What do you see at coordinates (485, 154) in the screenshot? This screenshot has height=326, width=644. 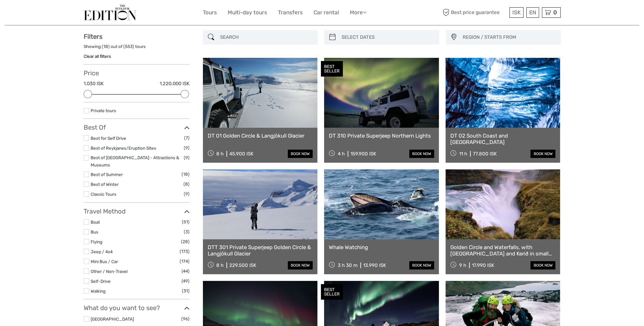 I see `div: 77.800 ISK` at bounding box center [485, 154].